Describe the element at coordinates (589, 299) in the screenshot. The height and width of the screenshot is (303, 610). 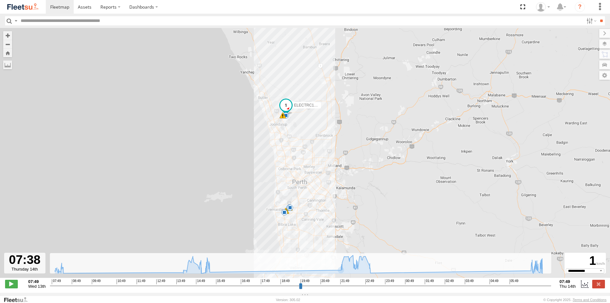
I see `a: Terms and Conditions` at that location.